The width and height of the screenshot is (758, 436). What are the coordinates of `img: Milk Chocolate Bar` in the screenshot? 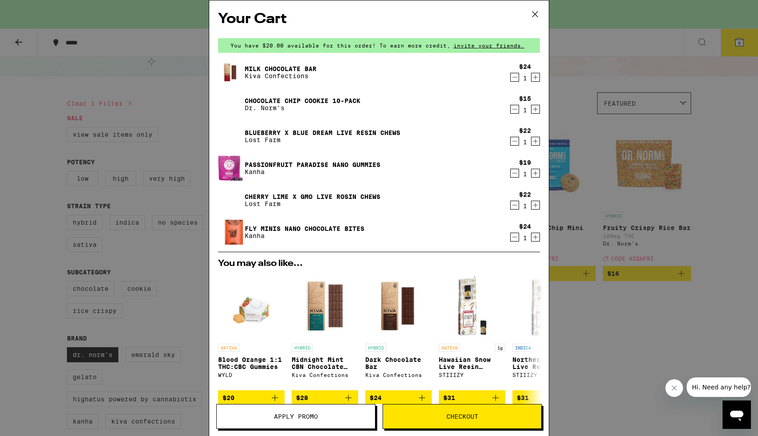 It's located at (231, 72).